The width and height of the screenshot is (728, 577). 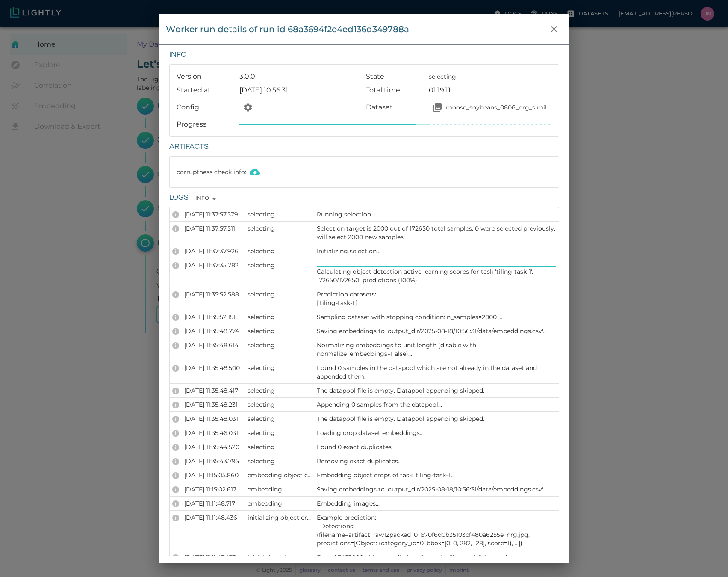 I want to click on p: Progress, so click(x=206, y=125).